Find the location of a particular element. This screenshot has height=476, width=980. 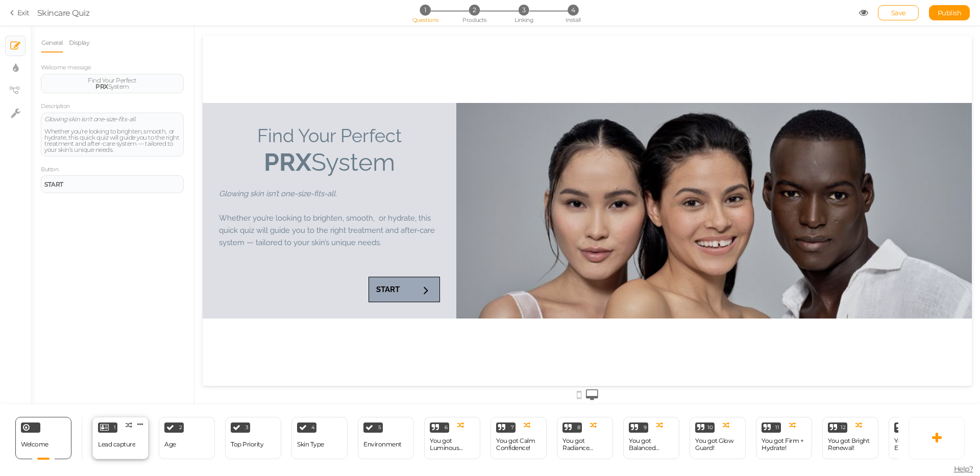

div: Environment is located at coordinates (382, 445).